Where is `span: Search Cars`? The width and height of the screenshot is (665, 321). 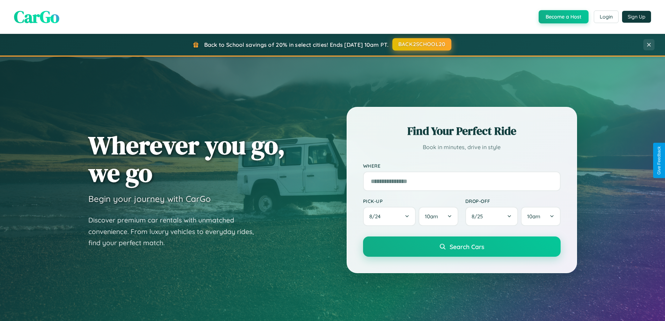 span: Search Cars is located at coordinates (467, 246).